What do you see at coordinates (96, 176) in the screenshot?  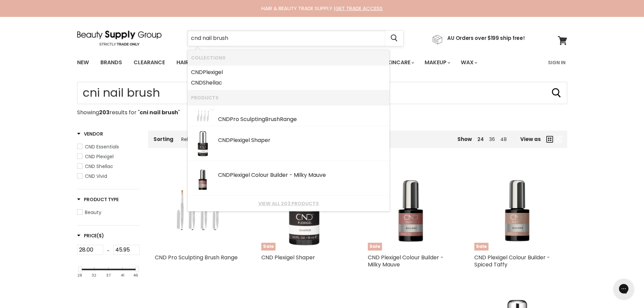 I see `span: CND Vivid` at bounding box center [96, 176].